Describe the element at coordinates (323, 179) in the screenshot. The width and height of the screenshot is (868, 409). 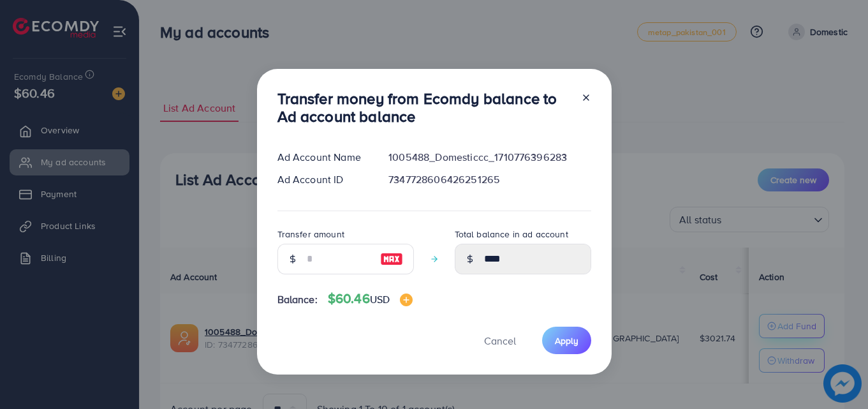
I see `div: Ad Account ID` at that location.